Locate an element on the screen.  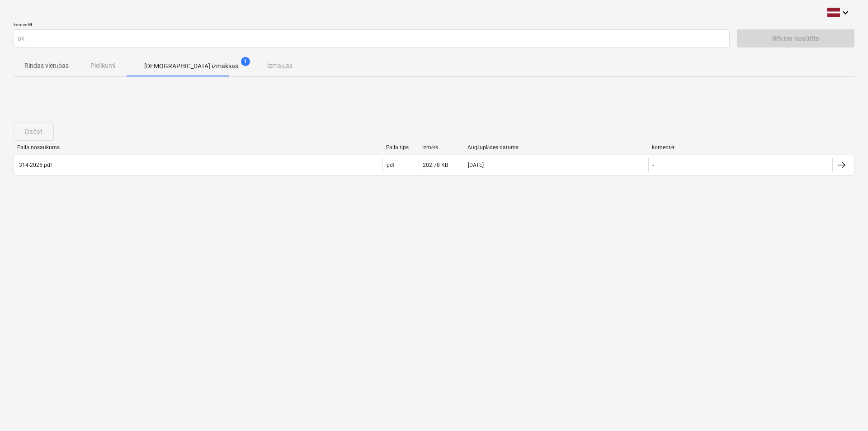
div: pdf is located at coordinates (391, 165).